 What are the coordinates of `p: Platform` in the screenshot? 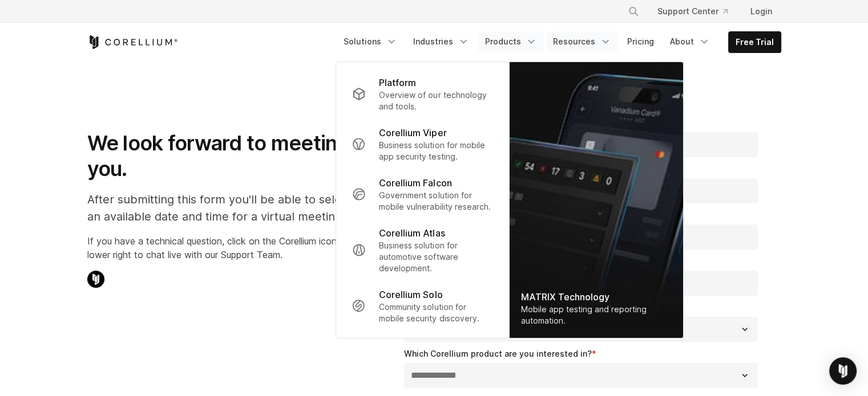 It's located at (397, 83).